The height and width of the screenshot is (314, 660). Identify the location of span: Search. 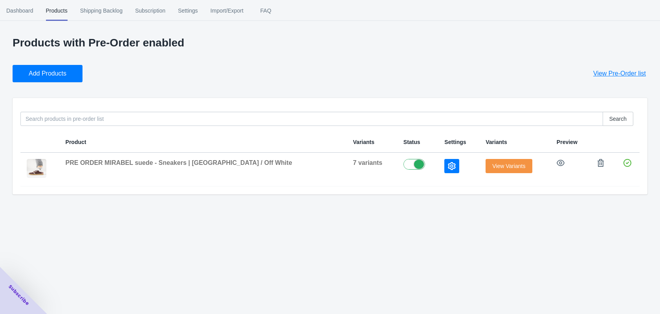
(618, 119).